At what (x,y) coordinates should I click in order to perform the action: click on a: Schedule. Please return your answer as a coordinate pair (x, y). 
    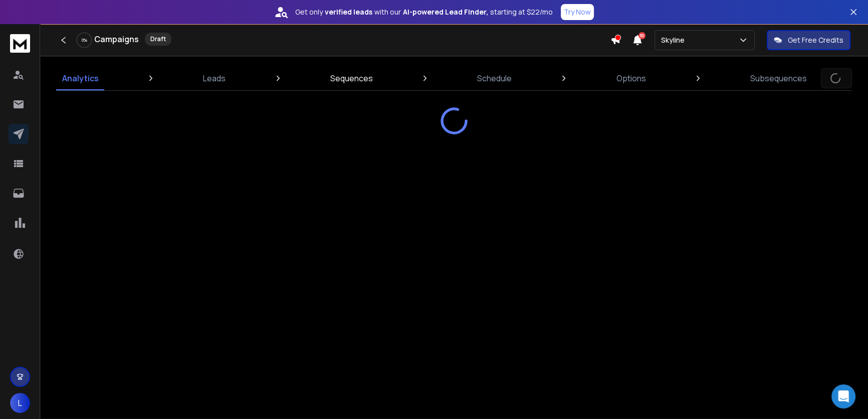
    Looking at the image, I should click on (494, 79).